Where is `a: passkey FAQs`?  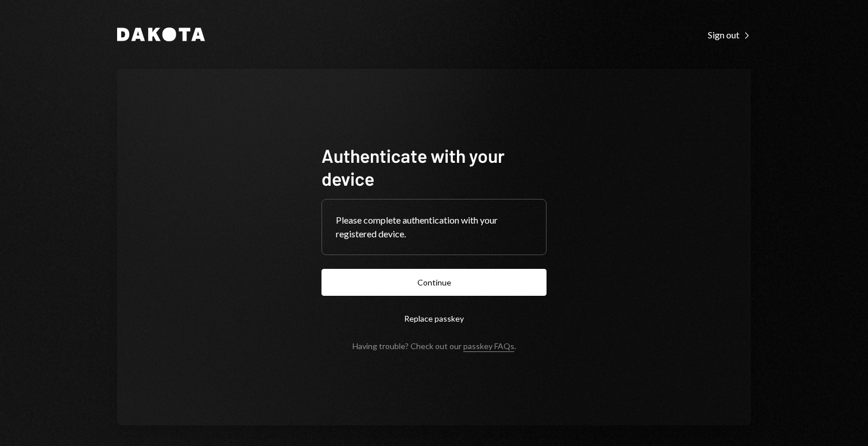
a: passkey FAQs is located at coordinates (488, 346).